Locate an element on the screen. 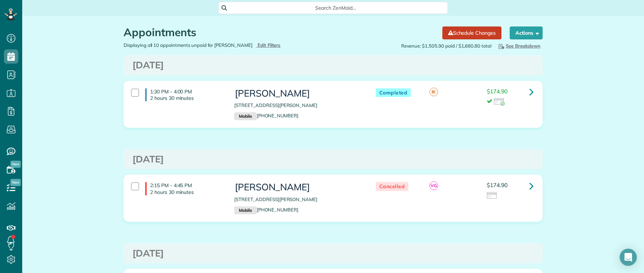 The height and width of the screenshot is (273, 644). button: Actions is located at coordinates (526, 33).